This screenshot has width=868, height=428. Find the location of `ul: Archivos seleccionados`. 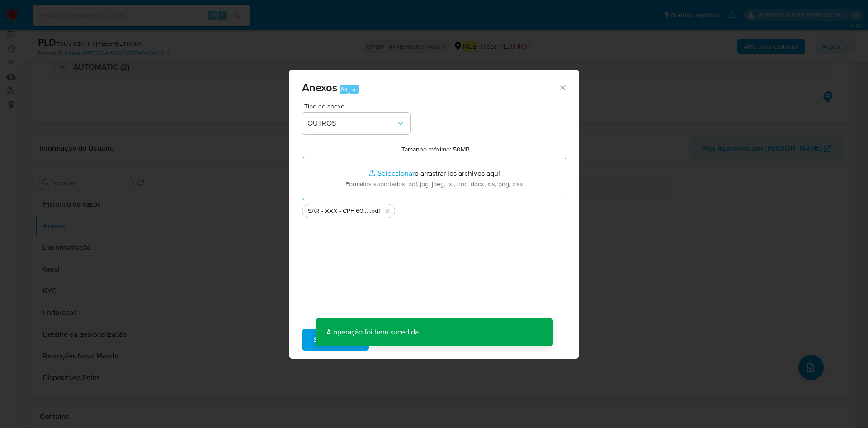

ul: Archivos seleccionados is located at coordinates (434, 209).